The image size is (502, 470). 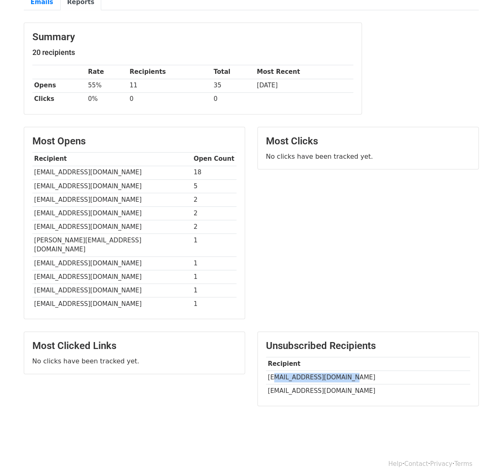 I want to click on th: Total, so click(x=233, y=72).